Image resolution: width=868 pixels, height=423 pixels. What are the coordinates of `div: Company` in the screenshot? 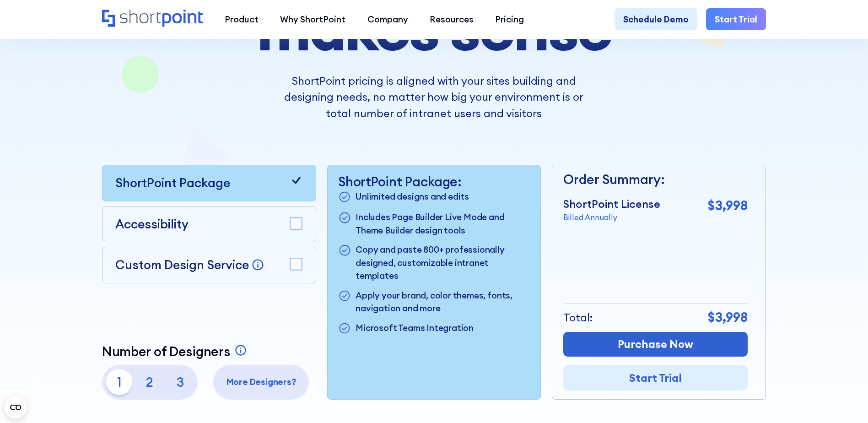 It's located at (388, 19).